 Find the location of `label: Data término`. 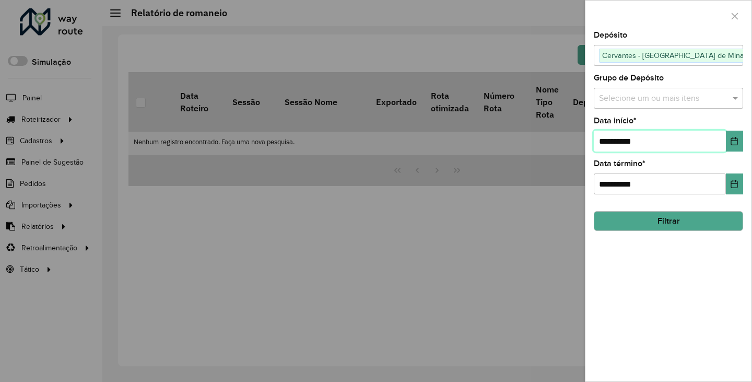

label: Data término is located at coordinates (620, 164).